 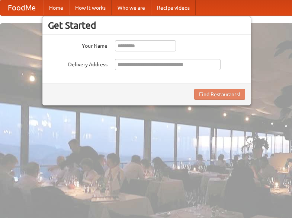 I want to click on h3: Get Started, so click(x=147, y=25).